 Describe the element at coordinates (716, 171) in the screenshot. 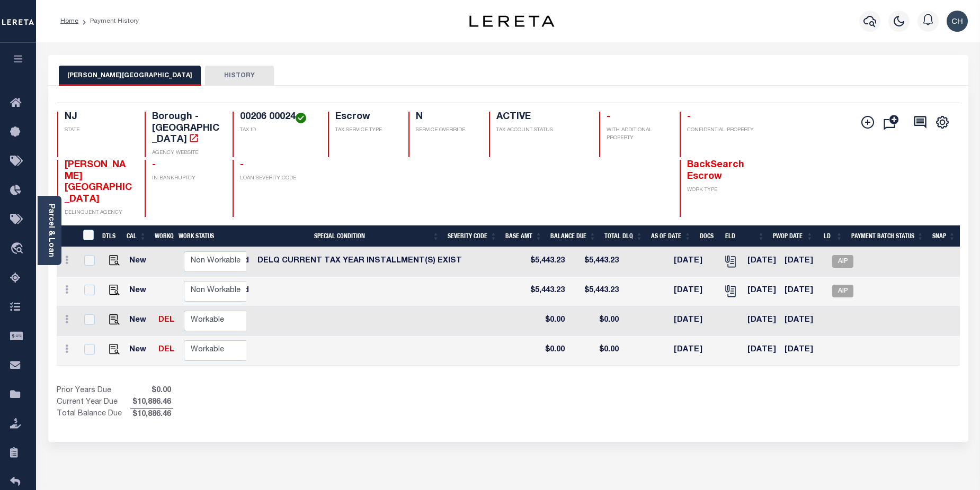

I see `span: BackSearch Escrow` at that location.